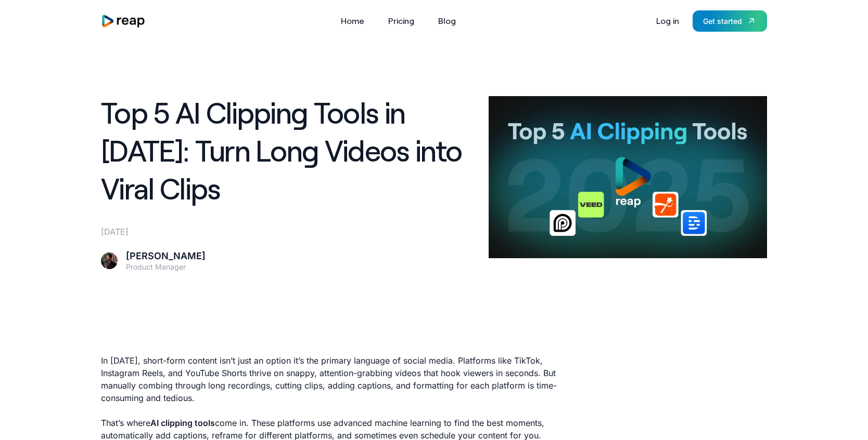  Describe the element at coordinates (165, 267) in the screenshot. I see `div: Product Manager` at that location.